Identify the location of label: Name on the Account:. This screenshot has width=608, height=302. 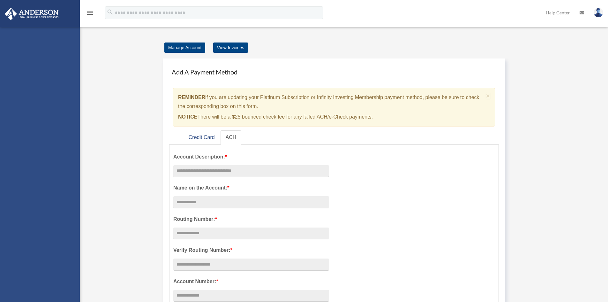
(251, 188).